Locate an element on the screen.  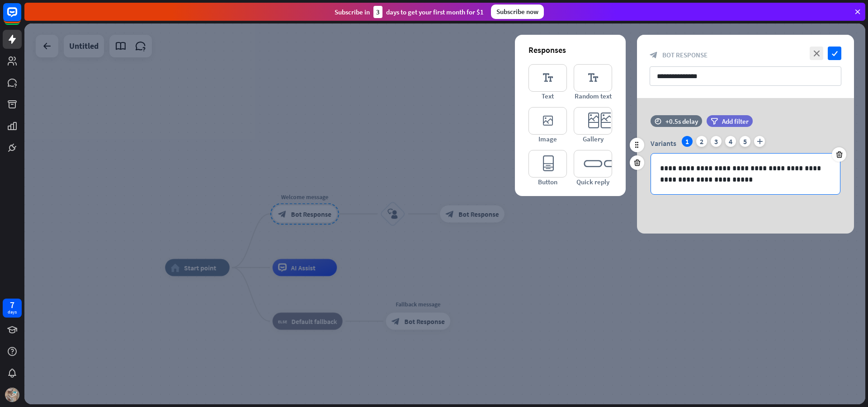
i: time is located at coordinates (658, 121).